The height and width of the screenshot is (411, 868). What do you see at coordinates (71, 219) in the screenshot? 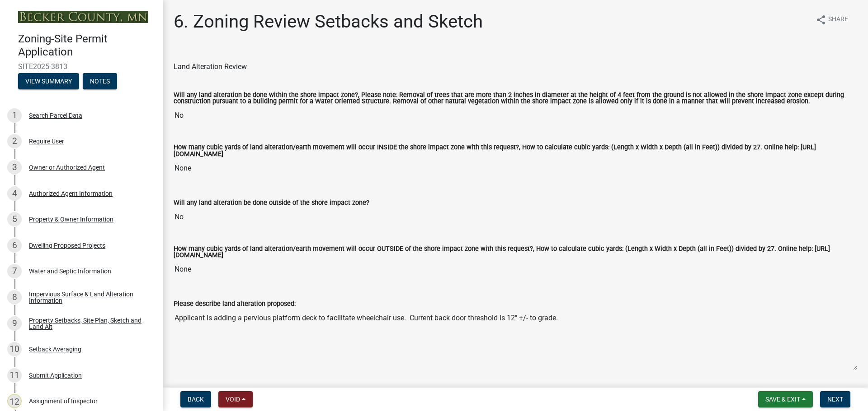
I see `div: Property & Owner Information` at bounding box center [71, 219].